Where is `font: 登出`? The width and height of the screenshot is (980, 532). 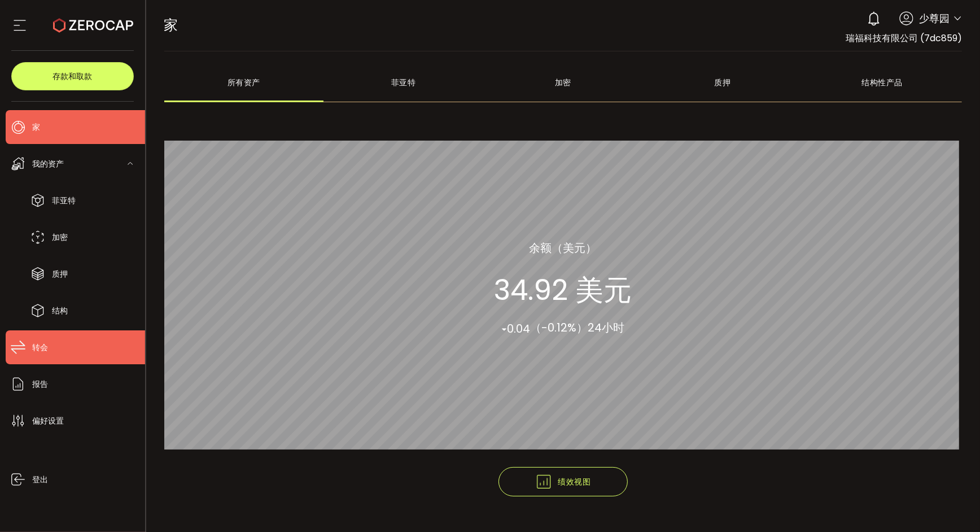
font: 登出 is located at coordinates (40, 479).